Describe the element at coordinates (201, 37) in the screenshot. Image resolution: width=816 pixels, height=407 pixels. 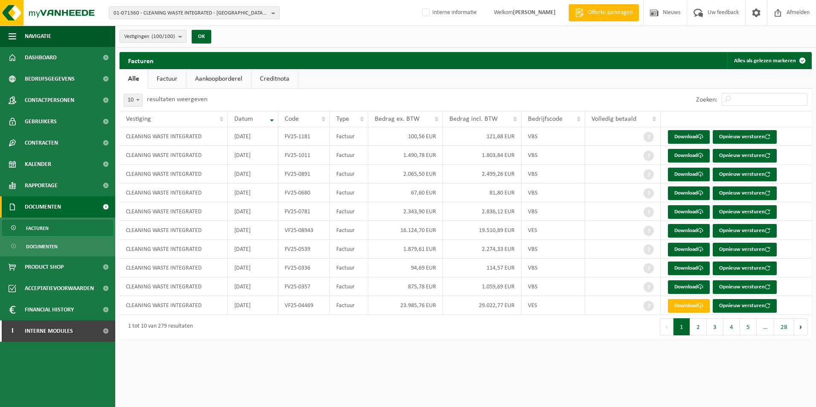
I see `button: OK` at that location.